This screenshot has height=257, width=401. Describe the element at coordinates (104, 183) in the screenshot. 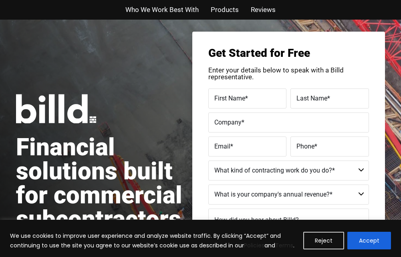

I see `h1: Financial solutions built for commercial subcontractors` at that location.